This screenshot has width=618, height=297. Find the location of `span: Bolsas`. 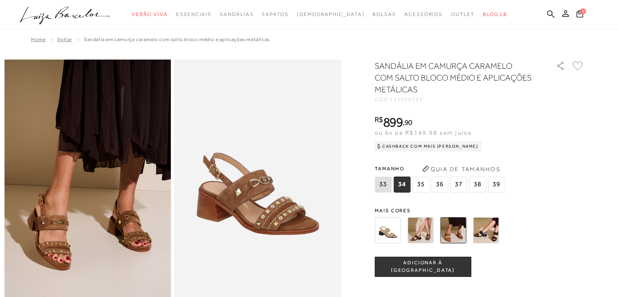

span: Bolsas is located at coordinates (384, 14).